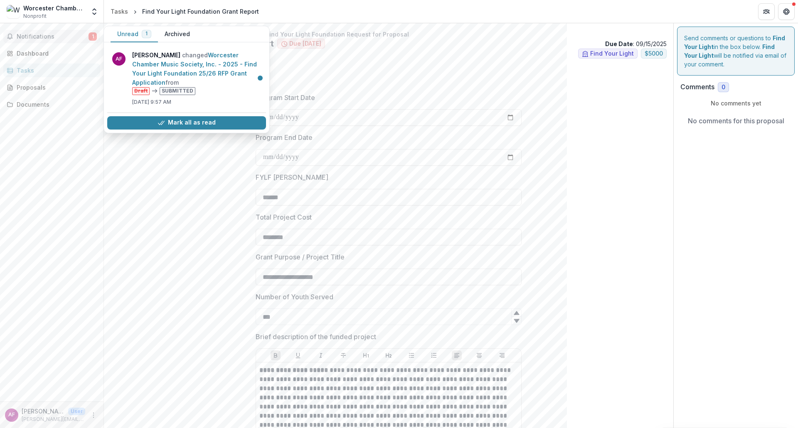 The width and height of the screenshot is (798, 428). I want to click on p: Program End Date, so click(284, 138).